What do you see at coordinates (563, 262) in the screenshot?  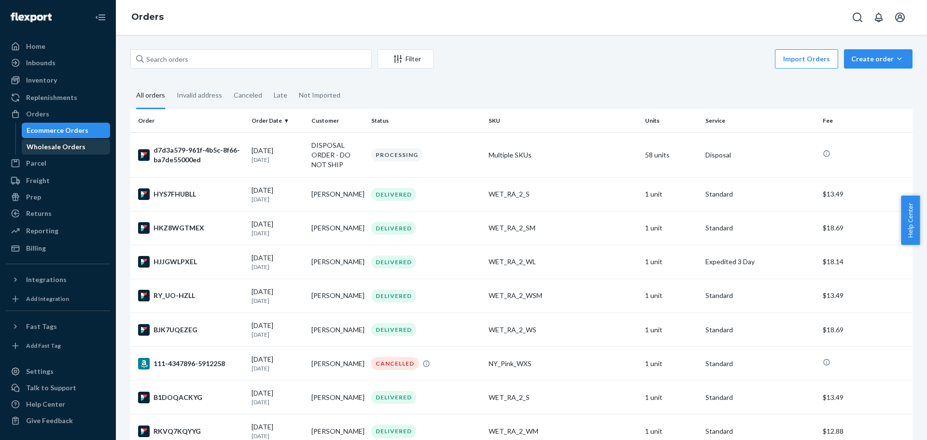 I see `div: WET_RA_2_WL` at bounding box center [563, 262].